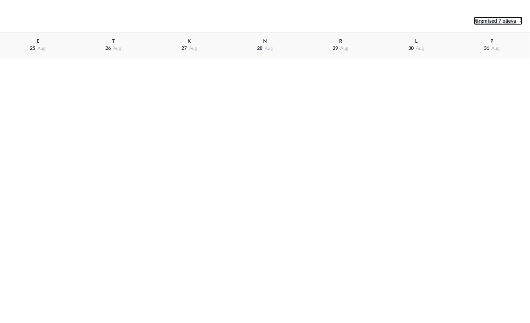 The width and height of the screenshot is (530, 323). I want to click on span: R, so click(341, 41).